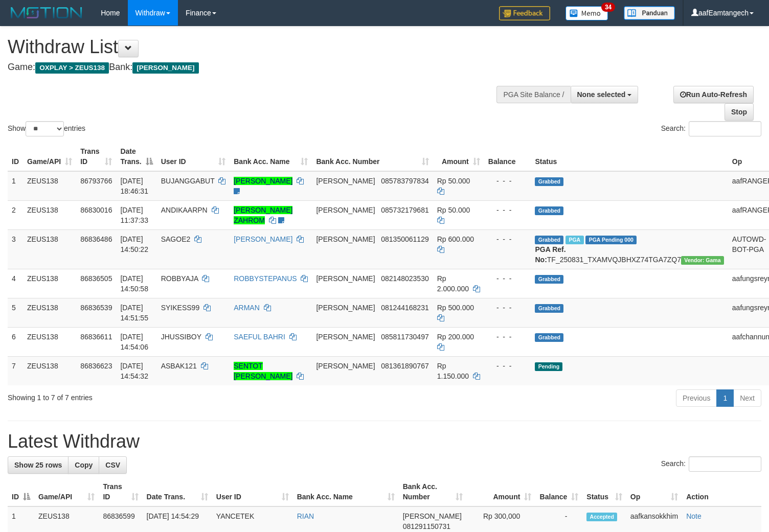 The height and width of the screenshot is (532, 769). I want to click on a: Note, so click(694, 516).